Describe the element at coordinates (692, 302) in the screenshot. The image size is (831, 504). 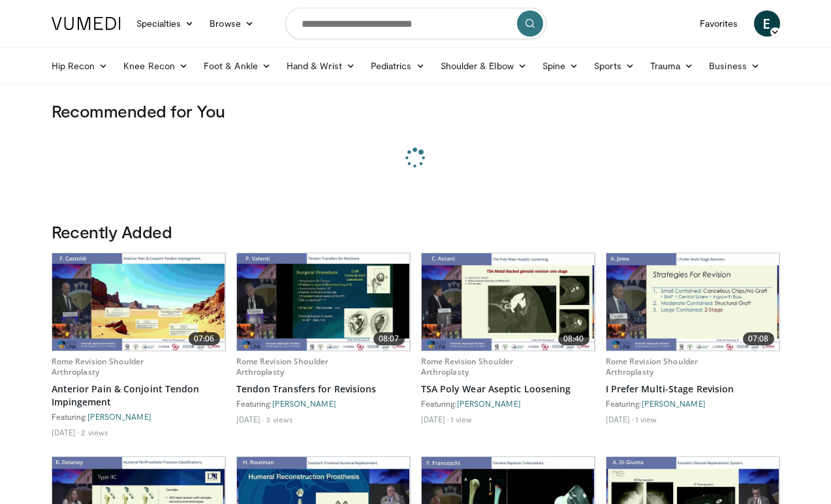
I see `a: 07:08` at that location.